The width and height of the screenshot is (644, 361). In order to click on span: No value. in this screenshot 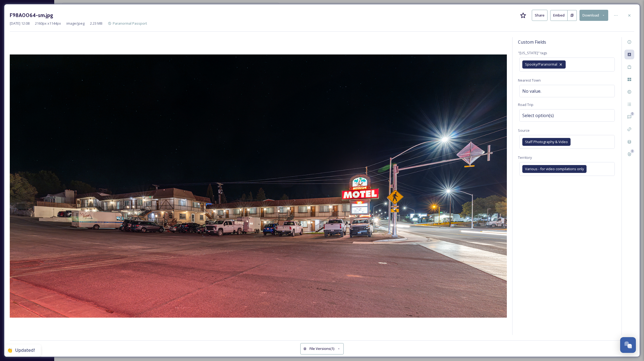, I will do `click(532, 91)`.